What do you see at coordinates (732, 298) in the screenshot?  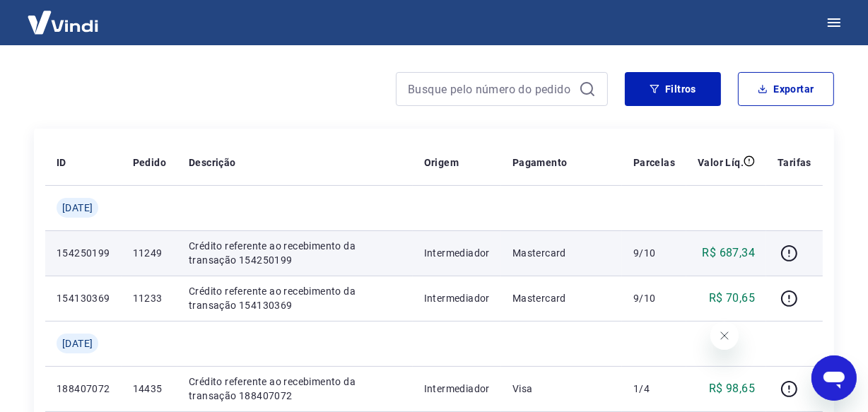 I see `p: R$ 70,65` at bounding box center [732, 298].